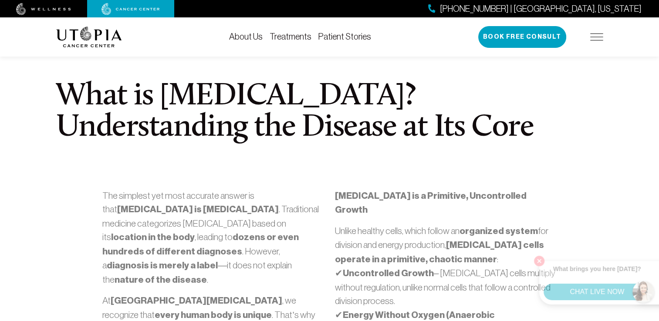 Image resolution: width=659 pixels, height=321 pixels. I want to click on strong: Uncontrolled Growth, so click(388, 274).